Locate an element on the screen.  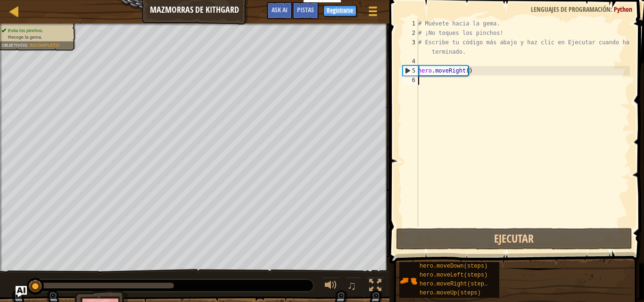
span: Recoge la gema. is located at coordinates (25, 37).